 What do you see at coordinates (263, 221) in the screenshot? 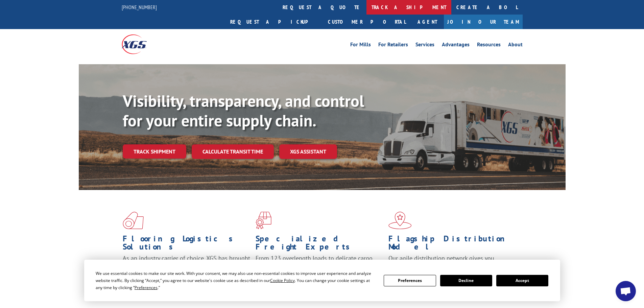
I see `img: xgs-icon-focused-on-flooring-red` at bounding box center [263, 221].